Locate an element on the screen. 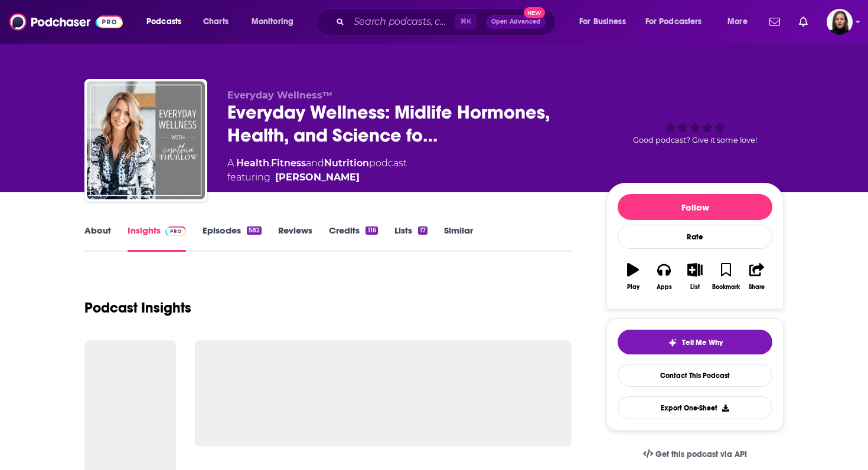 This screenshot has height=470, width=868. span: Get this podcast via API is located at coordinates (701, 455).